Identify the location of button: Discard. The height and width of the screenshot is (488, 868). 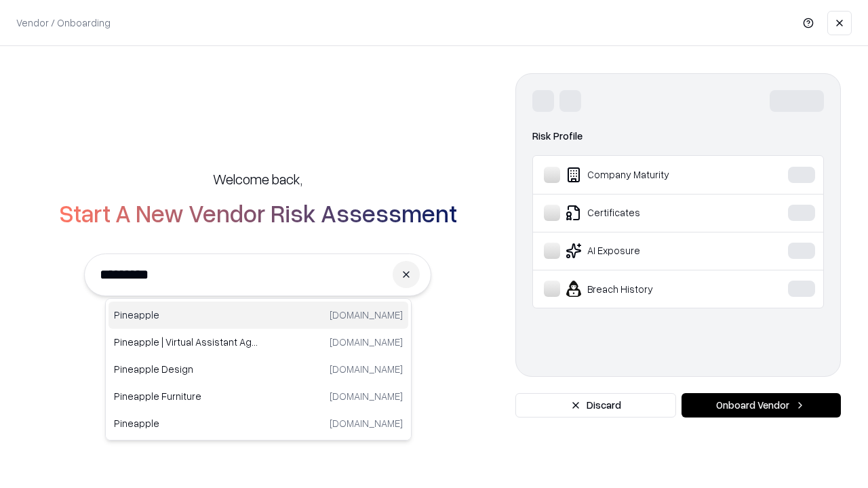
(595, 405).